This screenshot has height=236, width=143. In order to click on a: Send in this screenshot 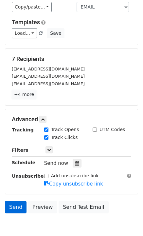, I will do `click(16, 207)`.